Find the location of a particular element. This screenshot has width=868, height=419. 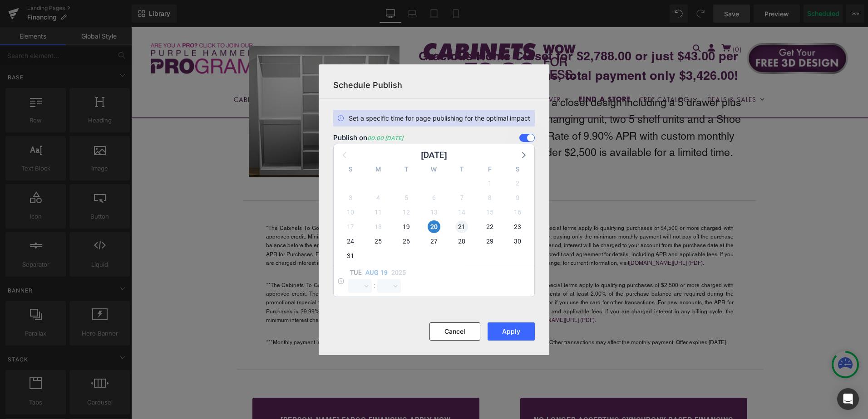

span: Thursday, August 28, 2025 is located at coordinates (462, 241).